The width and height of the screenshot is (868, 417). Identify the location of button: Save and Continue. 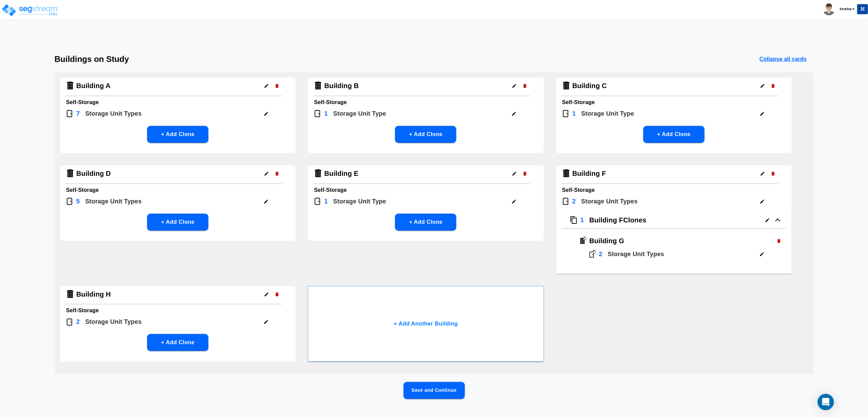
(434, 391).